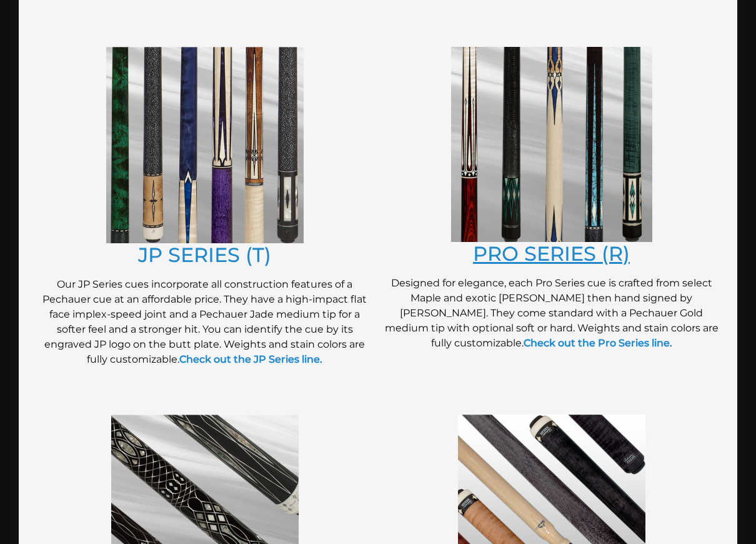  I want to click on a: Check out the JP Series line., so click(251, 359).